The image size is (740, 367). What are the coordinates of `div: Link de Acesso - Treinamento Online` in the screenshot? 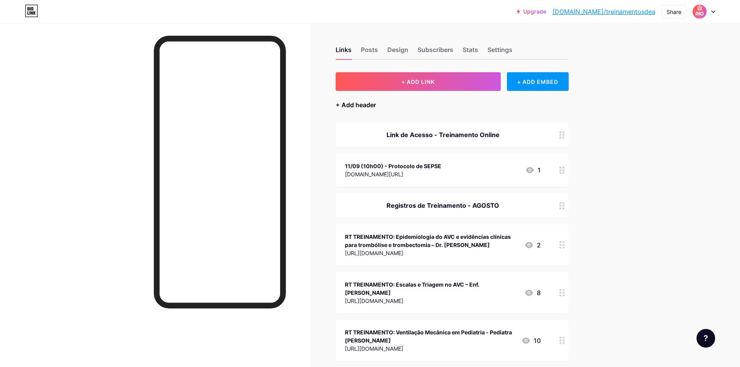 It's located at (443, 135).